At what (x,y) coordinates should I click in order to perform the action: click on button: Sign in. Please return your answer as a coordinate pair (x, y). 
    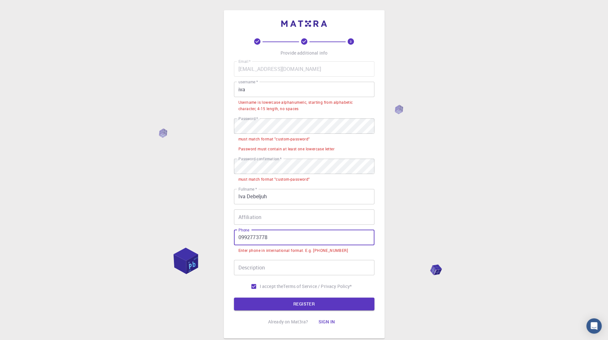
    Looking at the image, I should click on (326, 322).